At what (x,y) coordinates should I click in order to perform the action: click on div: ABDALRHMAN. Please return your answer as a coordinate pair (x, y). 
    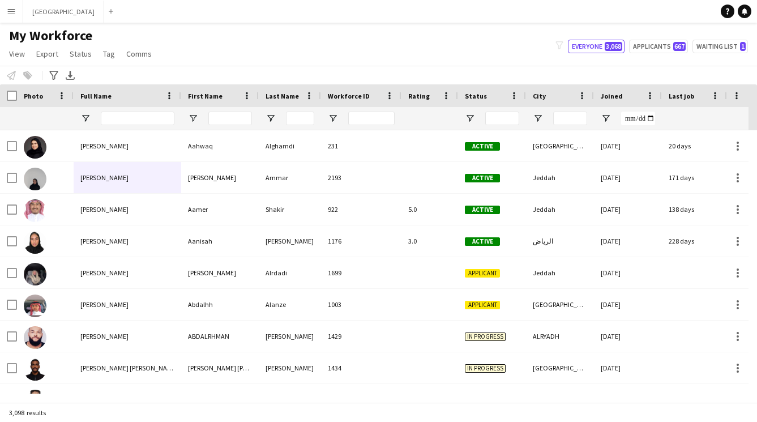
    Looking at the image, I should click on (220, 336).